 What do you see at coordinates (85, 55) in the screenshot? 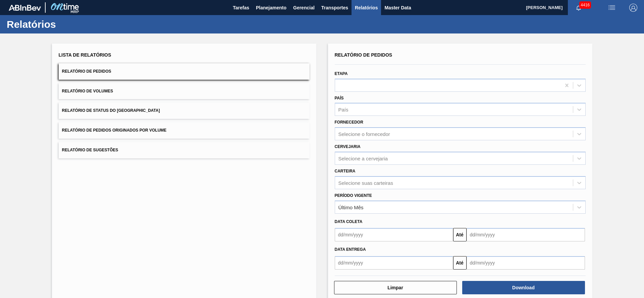
I see `span: Lista de Relatórios` at bounding box center [85, 55].